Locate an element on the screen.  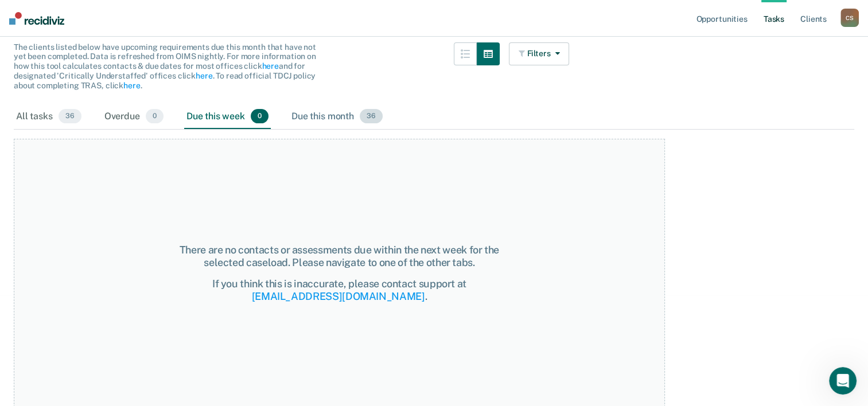
div: There are no contacts or assessments due within the next week for the selected caseload. Please n... is located at coordinates (339, 256).